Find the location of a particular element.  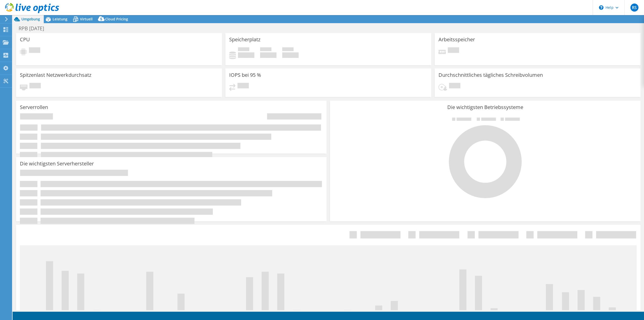

h3: Serverrollen is located at coordinates (34, 107).